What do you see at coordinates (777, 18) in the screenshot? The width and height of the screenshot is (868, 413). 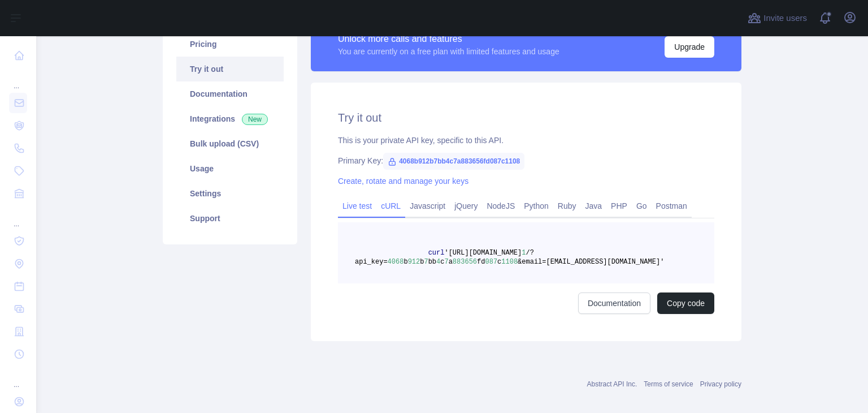 I see `button: Invite users` at bounding box center [777, 18].